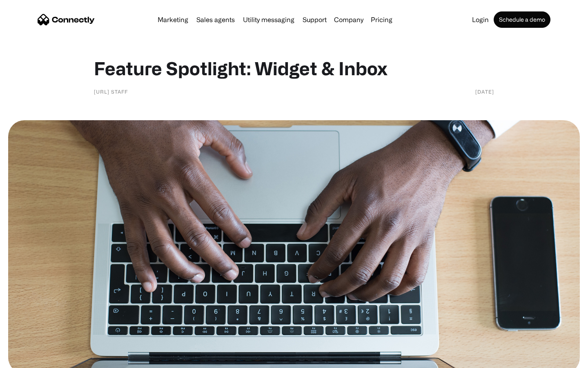 The height and width of the screenshot is (368, 588). Describe the element at coordinates (522, 20) in the screenshot. I see `a: Schedule a demo` at that location.